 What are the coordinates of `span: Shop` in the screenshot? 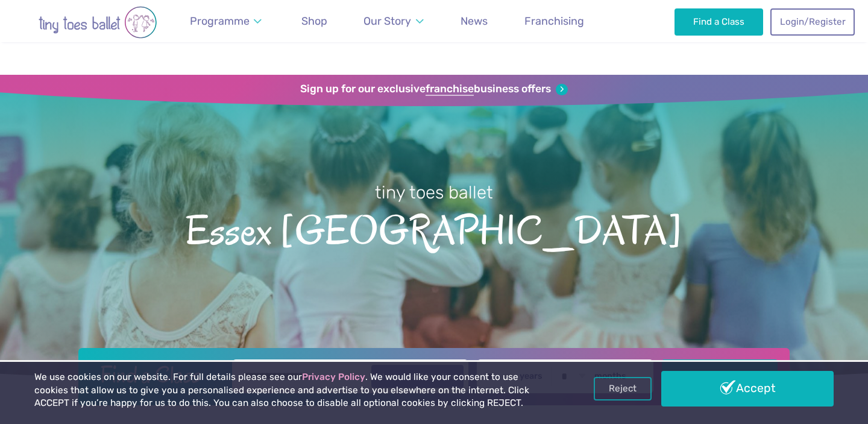 It's located at (314, 21).